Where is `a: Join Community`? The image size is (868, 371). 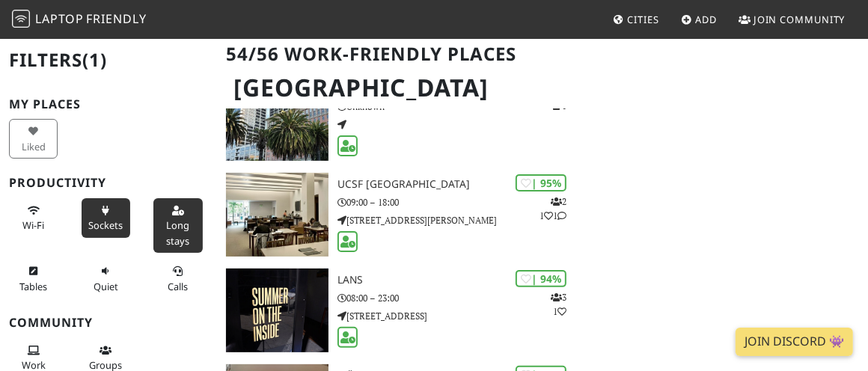
a: Join Community is located at coordinates (791, 19).